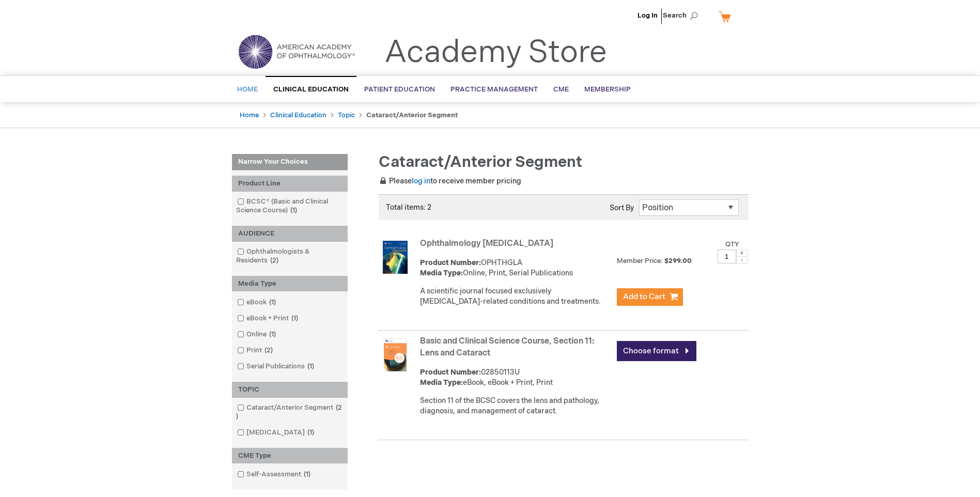 The image size is (980, 497). What do you see at coordinates (409, 207) in the screenshot?
I see `span: Total items: 2` at bounding box center [409, 207].